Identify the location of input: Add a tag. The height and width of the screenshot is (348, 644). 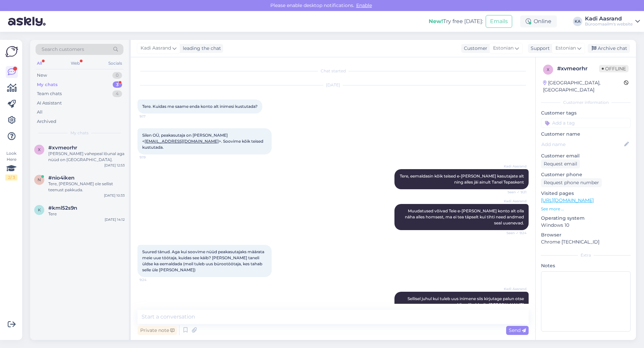
(585, 123).